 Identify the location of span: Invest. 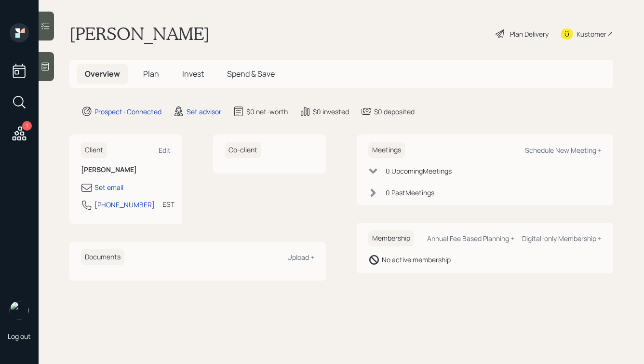
(193, 74).